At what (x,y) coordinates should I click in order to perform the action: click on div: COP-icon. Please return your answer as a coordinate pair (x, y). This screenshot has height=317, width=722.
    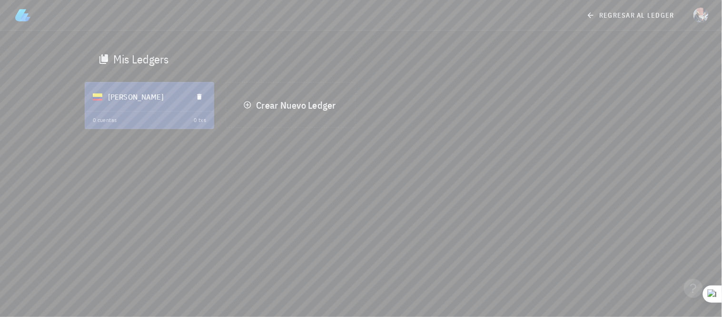
    Looking at the image, I should click on (98, 97).